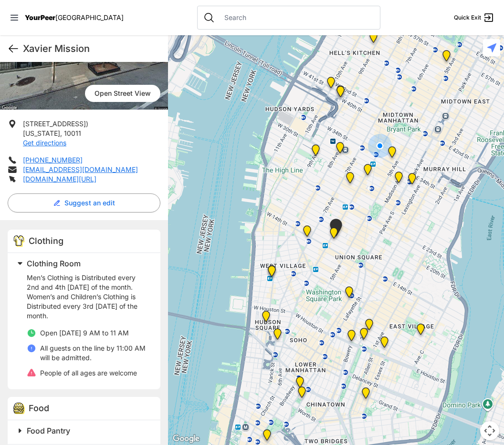 The width and height of the screenshot is (504, 445). Describe the element at coordinates (349, 294) in the screenshot. I see `div: Harvey Milk High School` at that location.